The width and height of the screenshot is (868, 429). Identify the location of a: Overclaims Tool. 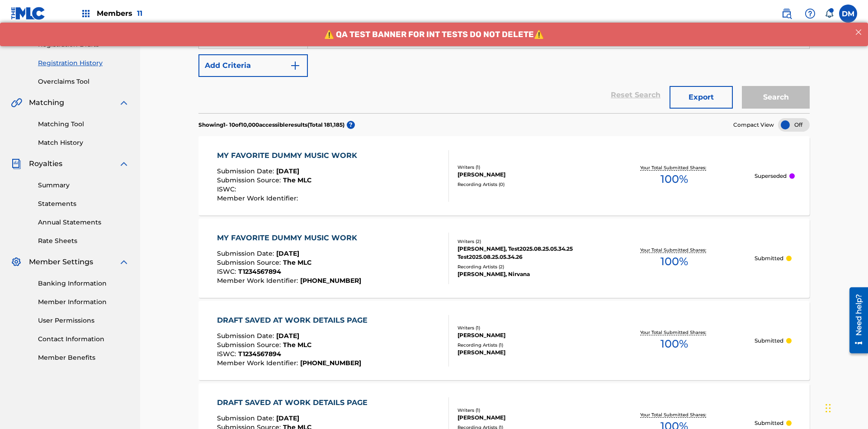
(84, 82).